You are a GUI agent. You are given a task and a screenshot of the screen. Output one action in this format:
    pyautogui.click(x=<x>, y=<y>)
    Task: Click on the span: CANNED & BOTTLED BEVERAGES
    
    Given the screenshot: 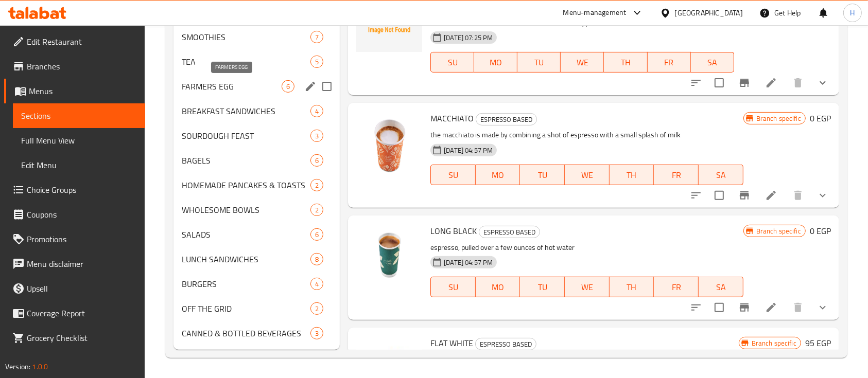 What is the action you would take?
    pyautogui.click(x=246, y=334)
    